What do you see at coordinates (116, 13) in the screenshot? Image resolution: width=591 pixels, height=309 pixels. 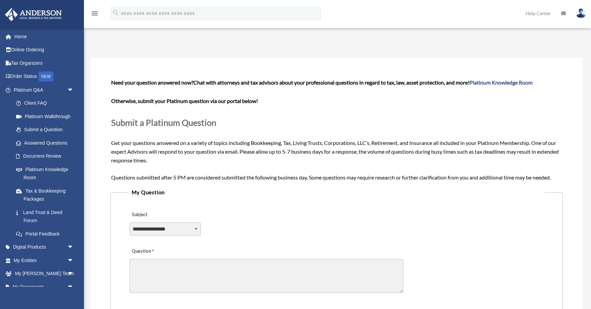 I see `i: search` at bounding box center [116, 13].